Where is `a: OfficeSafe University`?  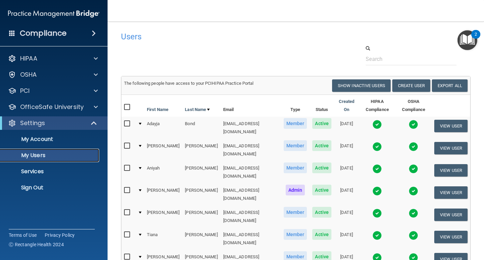
a: OfficeSafe University is located at coordinates (53, 107).